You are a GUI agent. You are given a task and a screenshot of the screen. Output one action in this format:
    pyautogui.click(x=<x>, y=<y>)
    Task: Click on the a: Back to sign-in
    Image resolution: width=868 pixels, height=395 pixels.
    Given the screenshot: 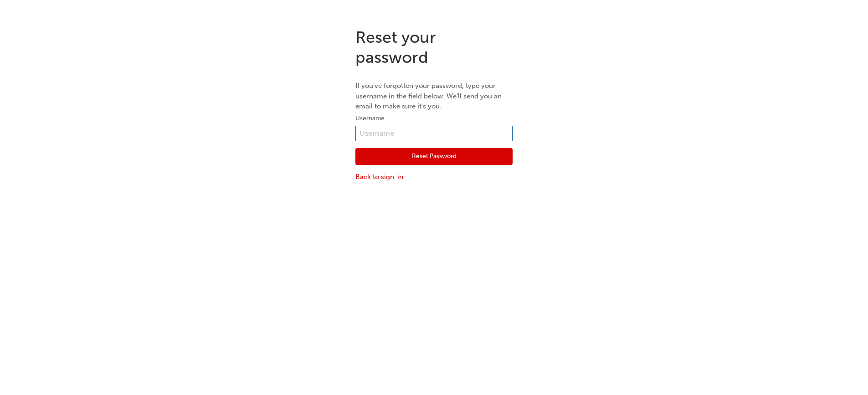 What is the action you would take?
    pyautogui.click(x=434, y=177)
    